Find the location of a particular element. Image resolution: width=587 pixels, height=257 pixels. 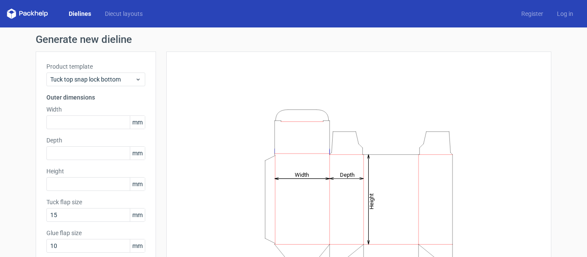

a: Dielines is located at coordinates (80, 14).